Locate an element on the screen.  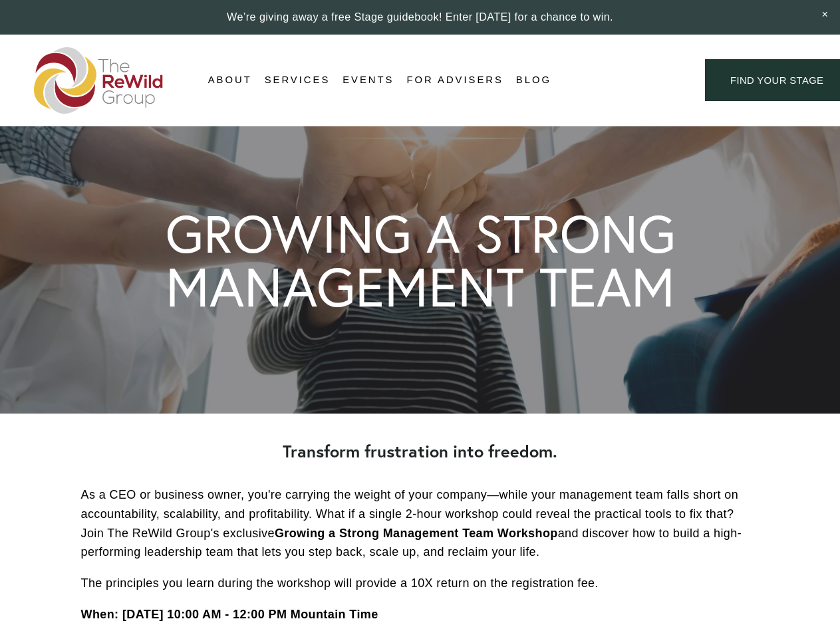
h1: MANAGEMENT TEAM is located at coordinates (420, 286).